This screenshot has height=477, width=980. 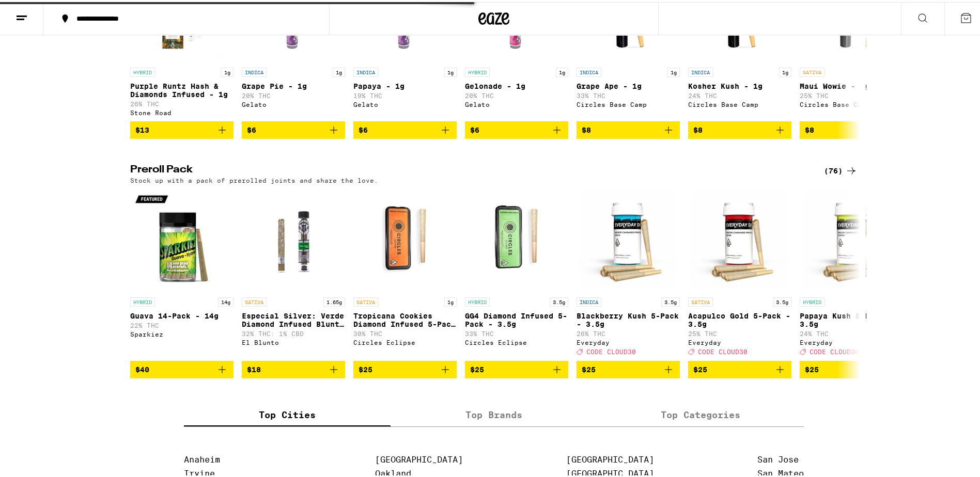 What do you see at coordinates (294, 318) in the screenshot?
I see `p: Especial Silver: Verde Diamond Infused Blunt - 1.65g` at bounding box center [294, 318].